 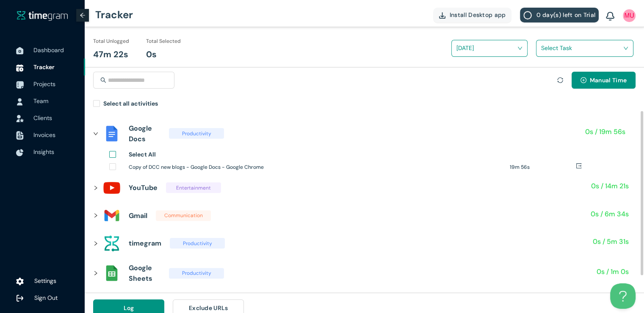 What do you see at coordinates (316, 167) in the screenshot?
I see `h1: Copy of DCC new blogs - Google Docs - Google Chrome` at bounding box center [316, 167].